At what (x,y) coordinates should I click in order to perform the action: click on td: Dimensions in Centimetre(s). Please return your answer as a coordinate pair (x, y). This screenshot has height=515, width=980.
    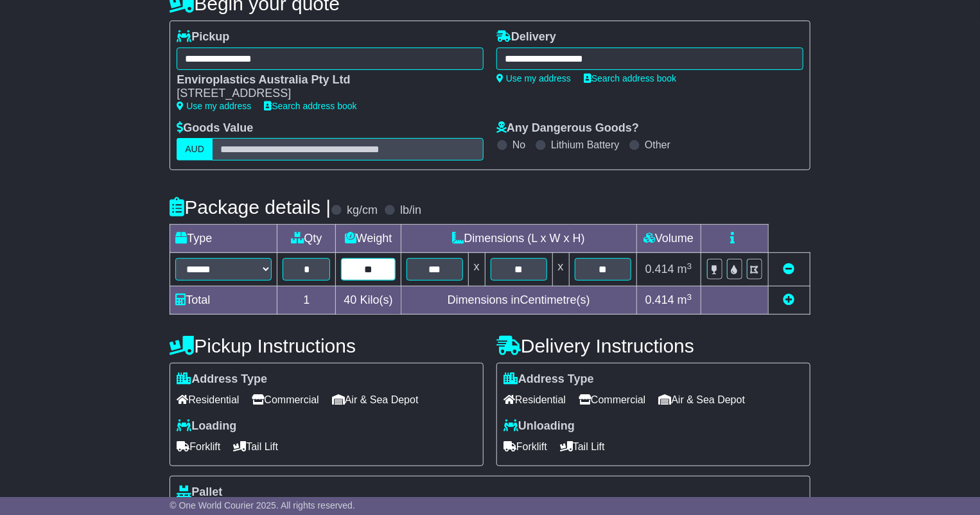
    Looking at the image, I should click on (518, 300).